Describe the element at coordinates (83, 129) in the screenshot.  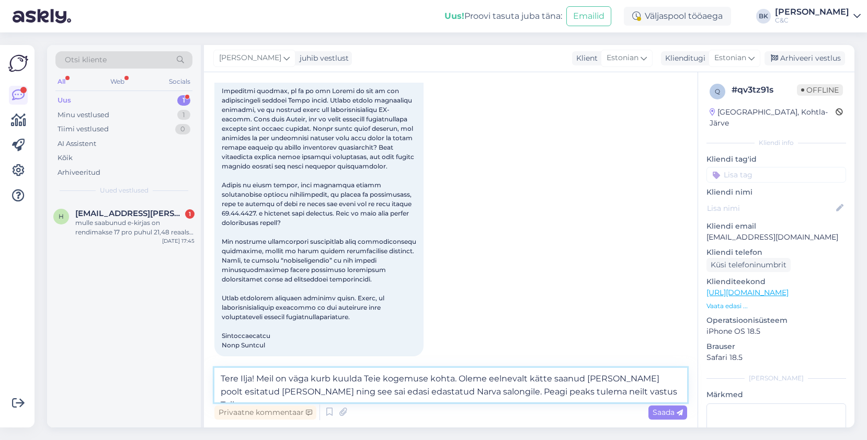
I see `div: Tiimi vestlused` at that location.